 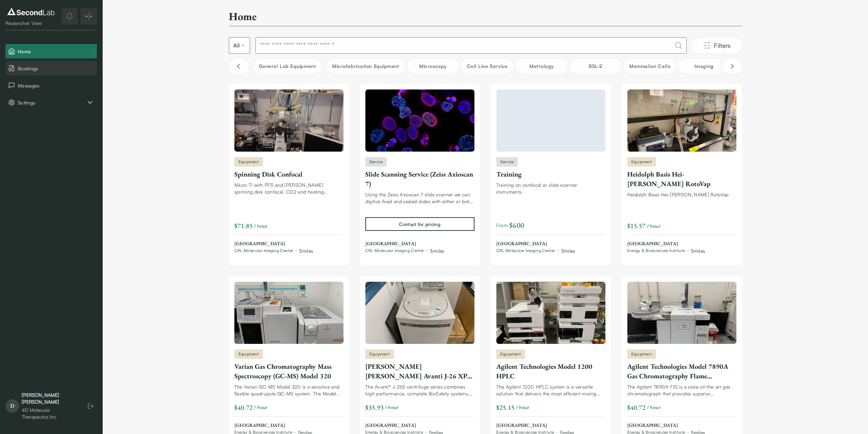 What do you see at coordinates (420, 312) in the screenshot?
I see `img: Beckman Coulter Avanti J-26 XP Centrifuge` at bounding box center [420, 312].